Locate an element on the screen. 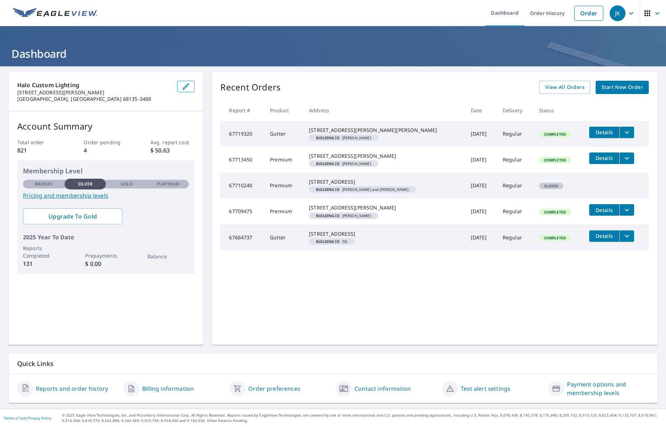 The image size is (666, 427). th: Product is located at coordinates (284, 110).